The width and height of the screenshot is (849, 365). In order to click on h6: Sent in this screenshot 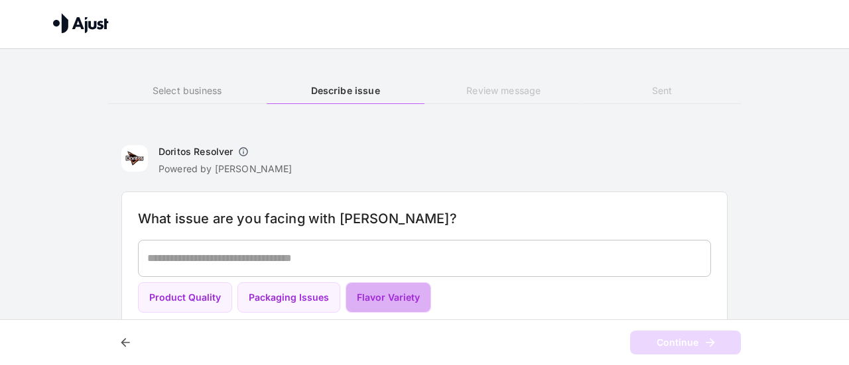, I will do `click(662, 91)`.